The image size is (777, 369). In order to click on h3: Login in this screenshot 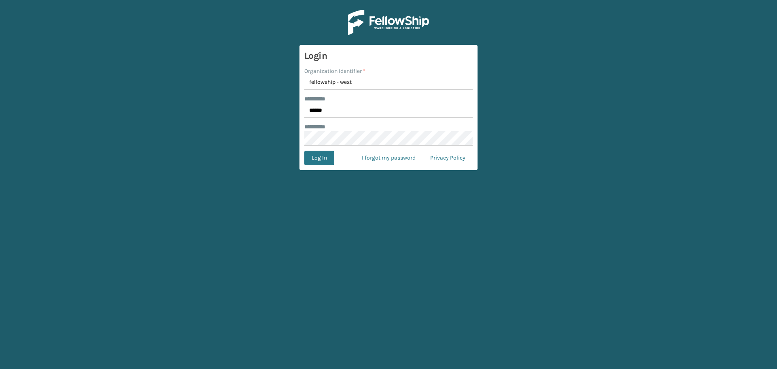, I will do `click(389, 56)`.